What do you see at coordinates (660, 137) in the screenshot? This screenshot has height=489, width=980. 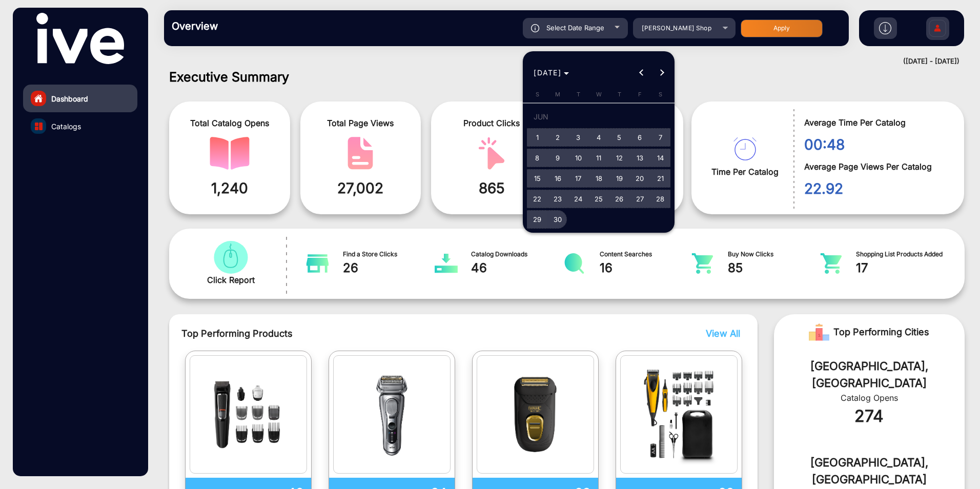 I see `span: 7` at bounding box center [660, 137].